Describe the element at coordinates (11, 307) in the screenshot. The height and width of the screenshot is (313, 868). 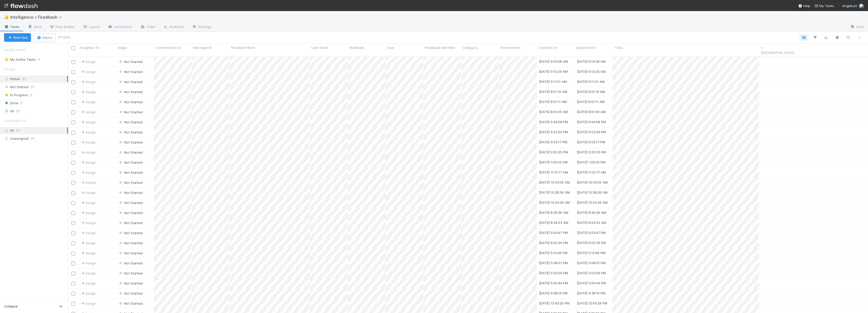
I see `span: Collapse` at that location.